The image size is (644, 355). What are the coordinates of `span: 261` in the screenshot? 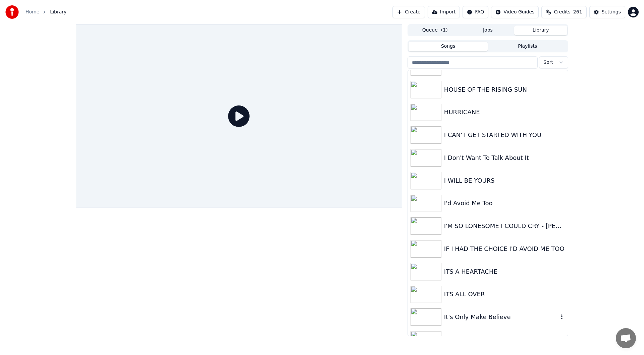 It's located at (578, 12).